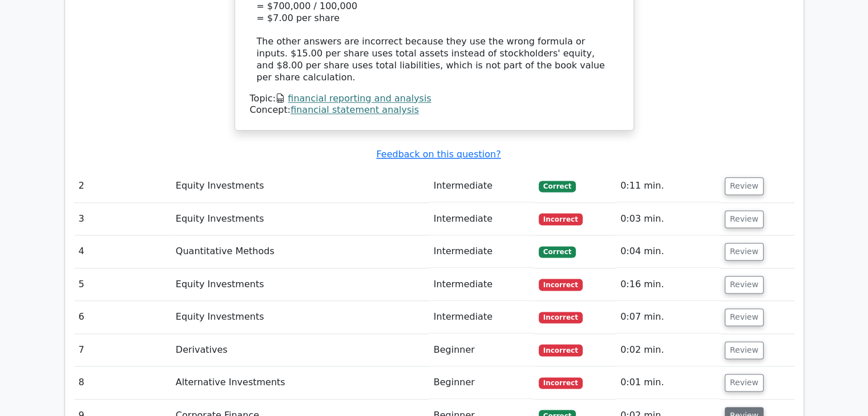 The height and width of the screenshot is (416, 868). I want to click on td: 2, so click(123, 186).